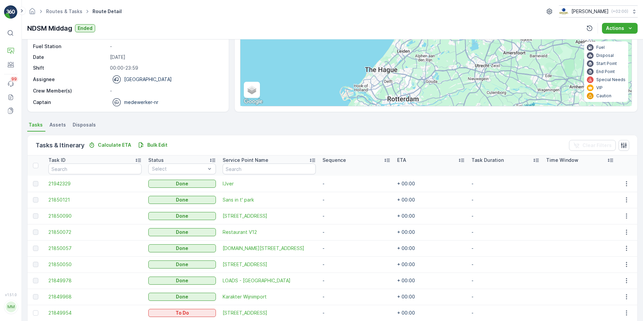 This screenshot has width=643, height=321. Describe the element at coordinates (58, 125) in the screenshot. I see `span: Assets` at that location.